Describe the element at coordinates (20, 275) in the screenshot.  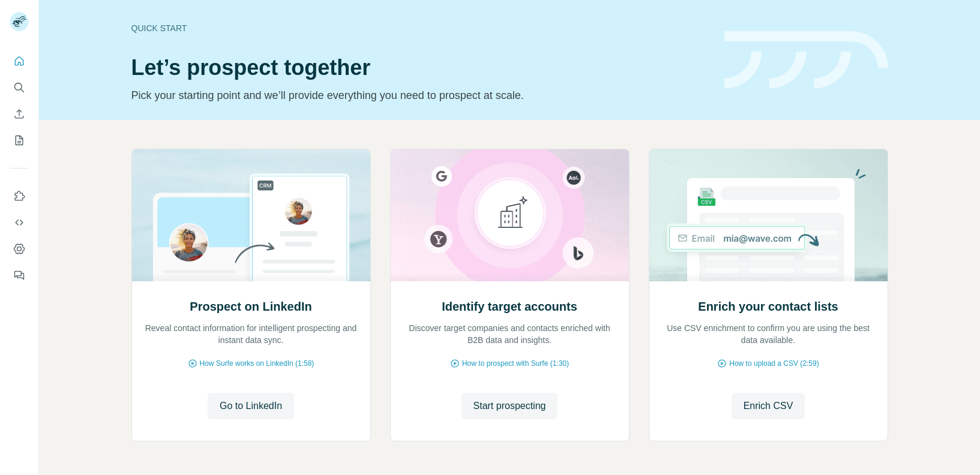
I see `button: Feedback` at that location.